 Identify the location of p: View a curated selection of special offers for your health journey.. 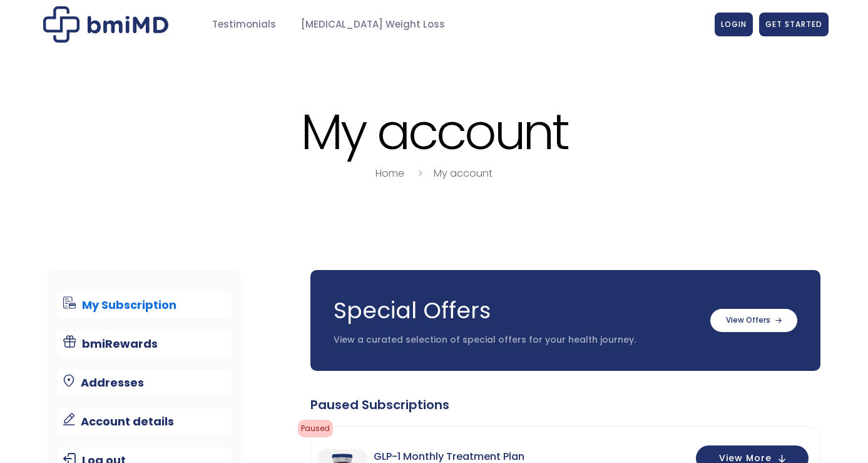
(516, 340).